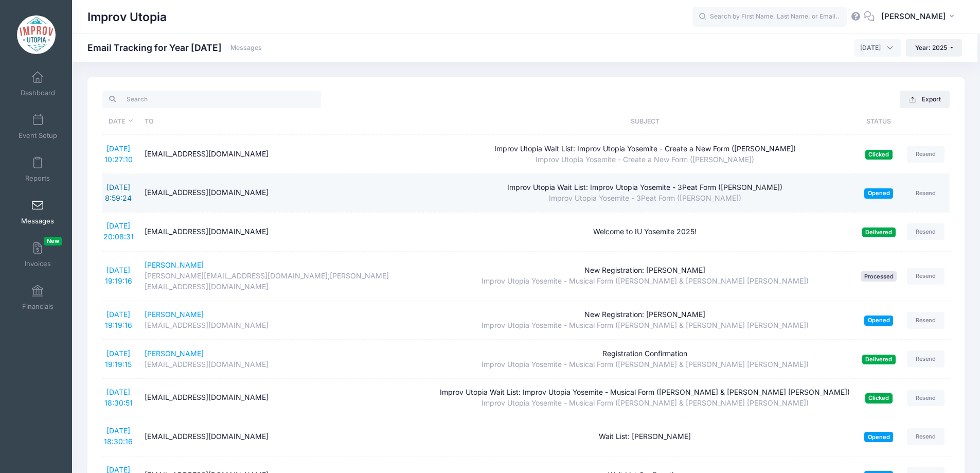 The width and height of the screenshot is (980, 473). I want to click on span: Reports, so click(37, 178).